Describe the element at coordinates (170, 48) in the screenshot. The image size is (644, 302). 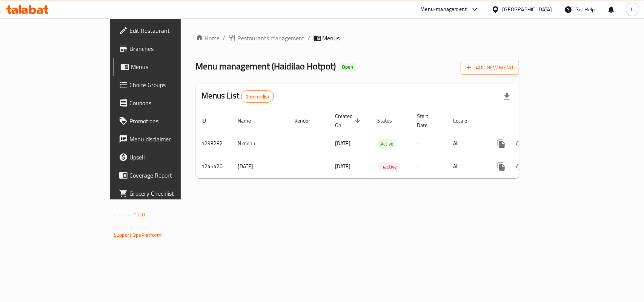
I see `span: Branches` at that location.